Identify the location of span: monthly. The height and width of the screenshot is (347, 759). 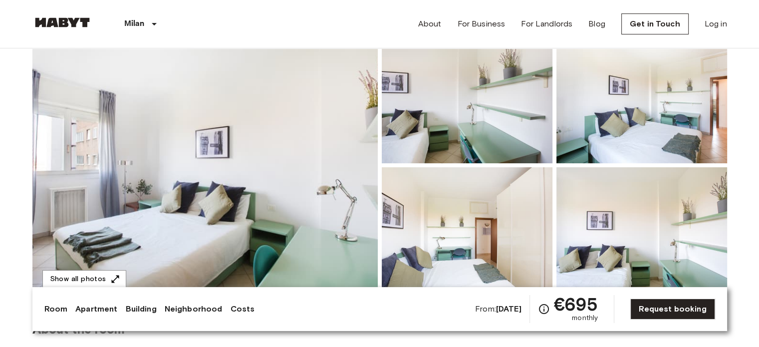
(585, 318).